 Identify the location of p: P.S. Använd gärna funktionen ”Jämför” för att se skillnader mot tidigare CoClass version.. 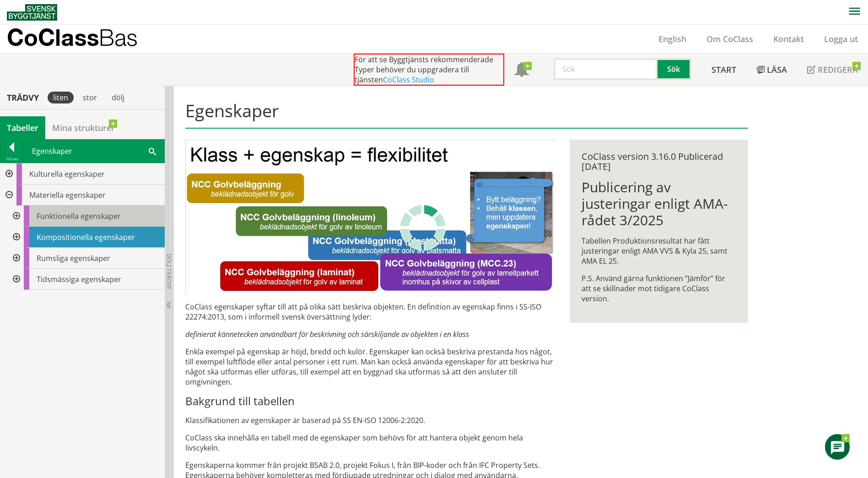
(659, 288).